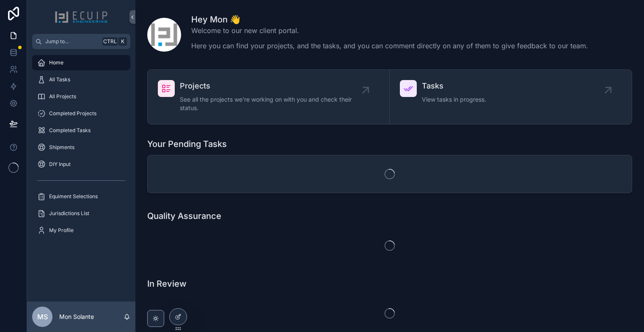  Describe the element at coordinates (510, 97) in the screenshot. I see `a: TasksView tasks in progress.` at that location.